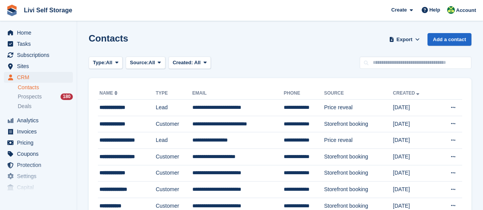 This screenshot has width=483, height=210. Describe the element at coordinates (406, 93) in the screenshot. I see `a: Created` at that location.